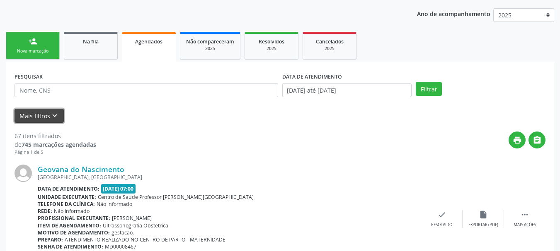  Describe the element at coordinates (45, 211) in the screenshot. I see `b: Rede:` at that location.